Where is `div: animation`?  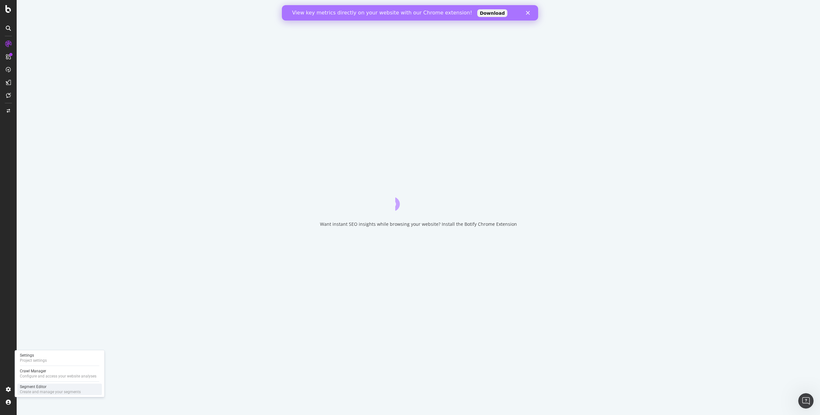
div: animation is located at coordinates (419, 199).